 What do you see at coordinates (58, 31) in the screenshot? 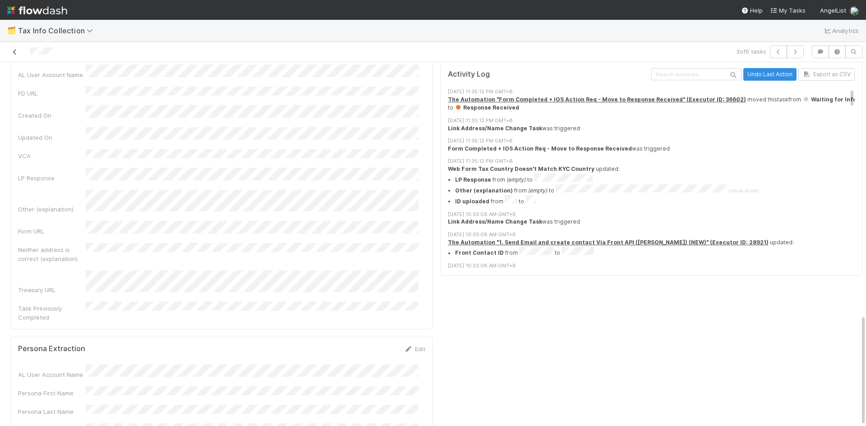
I see `span: Tax Info Collection` at bounding box center [58, 31].